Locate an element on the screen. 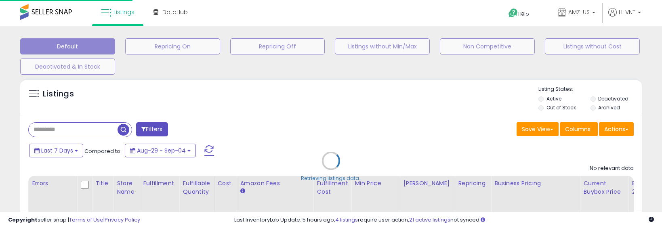 The width and height of the screenshot is (662, 228). div: Retrieving listings data.. is located at coordinates (331, 179).